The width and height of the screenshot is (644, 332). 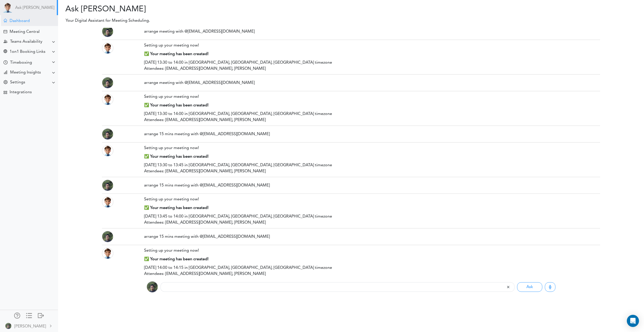 What do you see at coordinates (25, 32) in the screenshot?
I see `div: Meeting Central` at bounding box center [25, 32].